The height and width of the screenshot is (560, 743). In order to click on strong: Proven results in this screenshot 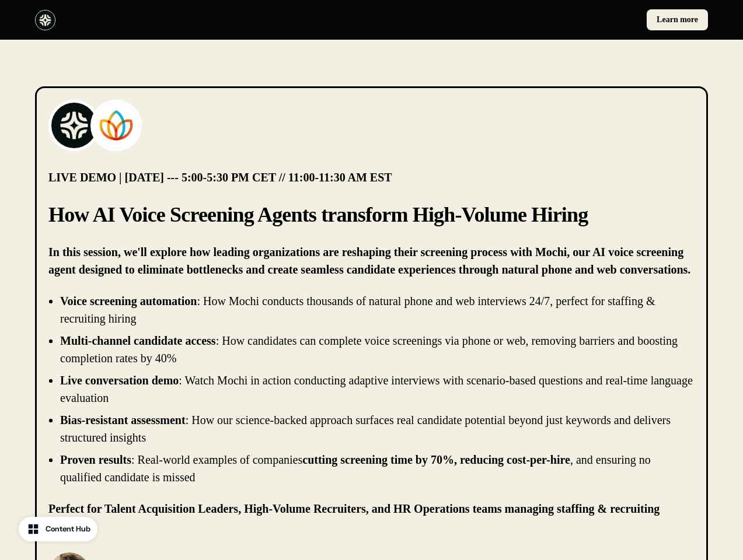, I will do `click(96, 459)`.